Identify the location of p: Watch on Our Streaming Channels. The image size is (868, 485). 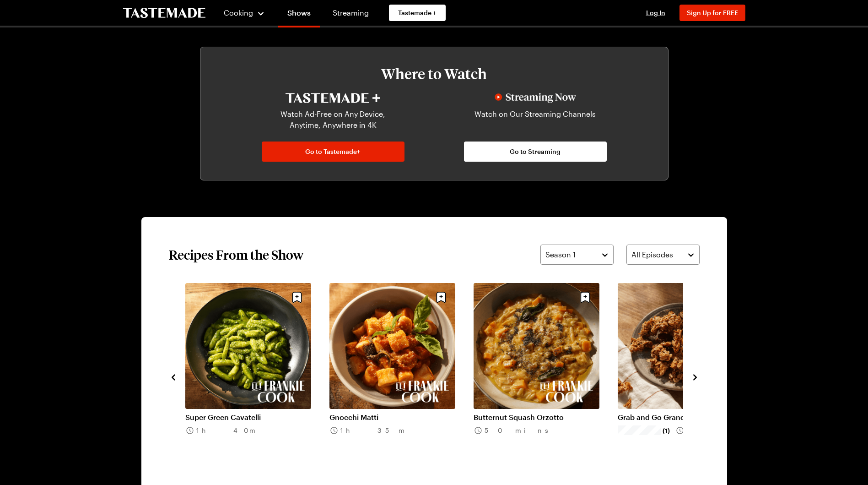
(535, 119).